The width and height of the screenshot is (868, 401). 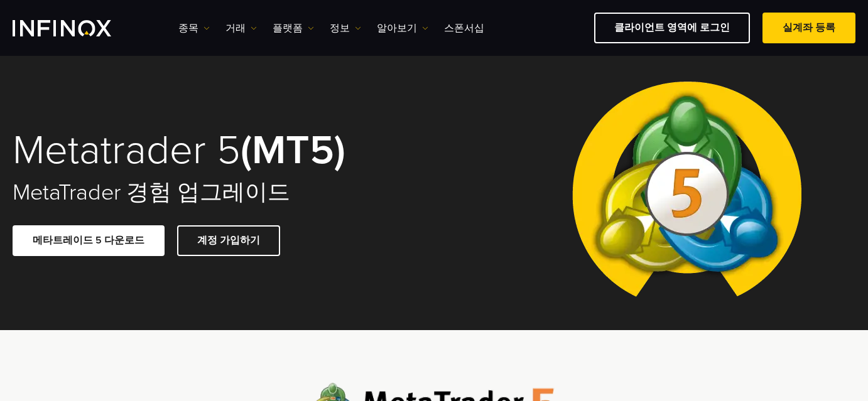 What do you see at coordinates (228, 240) in the screenshot?
I see `a: 계정 가입하기` at bounding box center [228, 240].